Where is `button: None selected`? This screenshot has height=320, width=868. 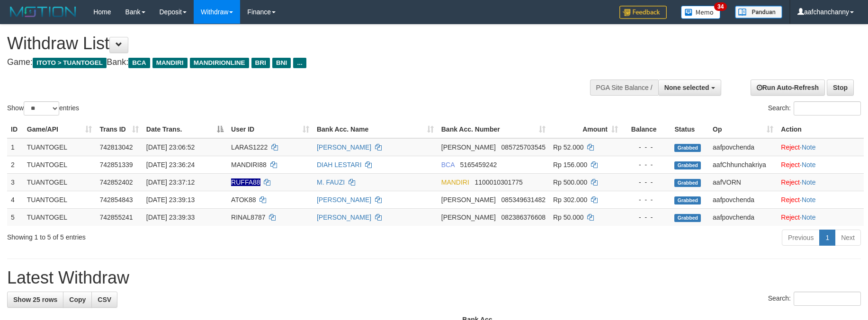
button: None selected is located at coordinates (690, 88).